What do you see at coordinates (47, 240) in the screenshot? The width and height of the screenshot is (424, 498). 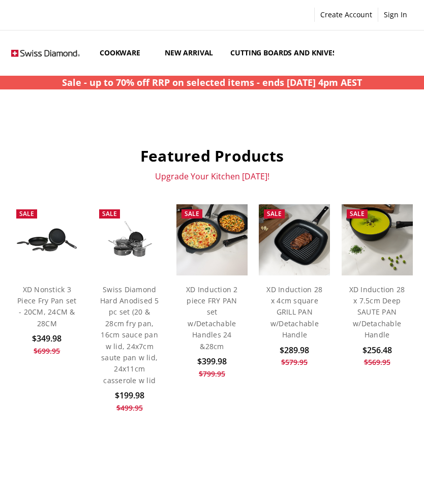 I see `img: XD Nonstick 3 Piece Fry Pan set - 20CM, 24CM & 28CM` at bounding box center [47, 240].